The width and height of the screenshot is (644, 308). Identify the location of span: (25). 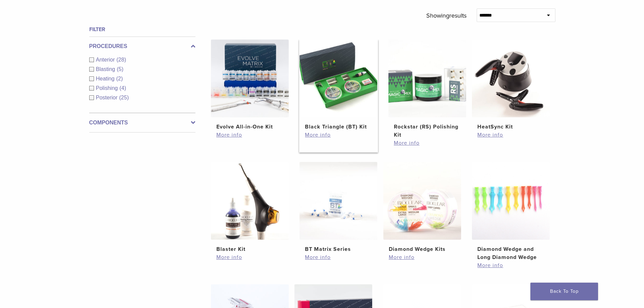
(124, 97).